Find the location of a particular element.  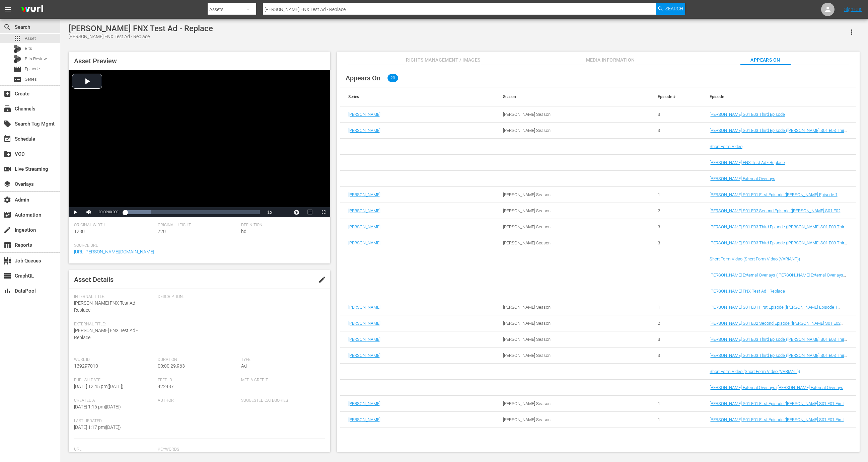

button: Playback Rate is located at coordinates (270, 212).